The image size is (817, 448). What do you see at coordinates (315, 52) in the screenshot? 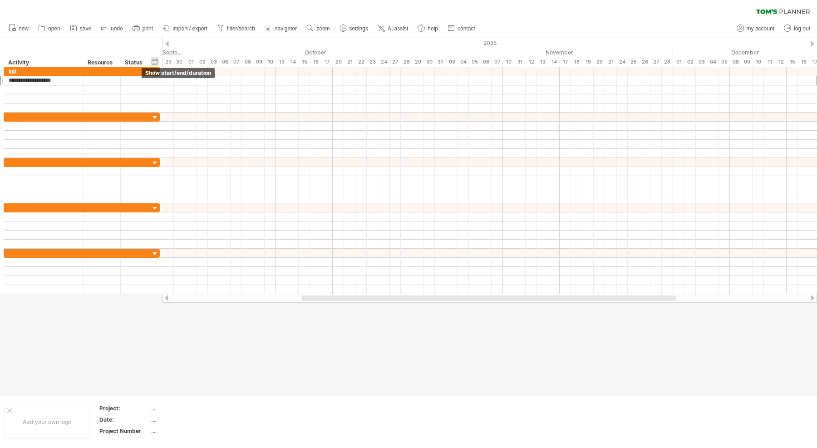
I see `div: October 2025` at bounding box center [315, 52].